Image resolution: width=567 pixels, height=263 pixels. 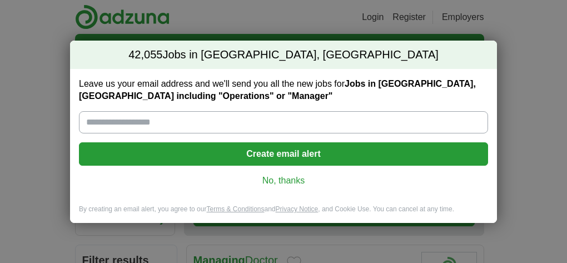 What do you see at coordinates (235, 209) in the screenshot?
I see `a: Terms & Conditions` at bounding box center [235, 209].